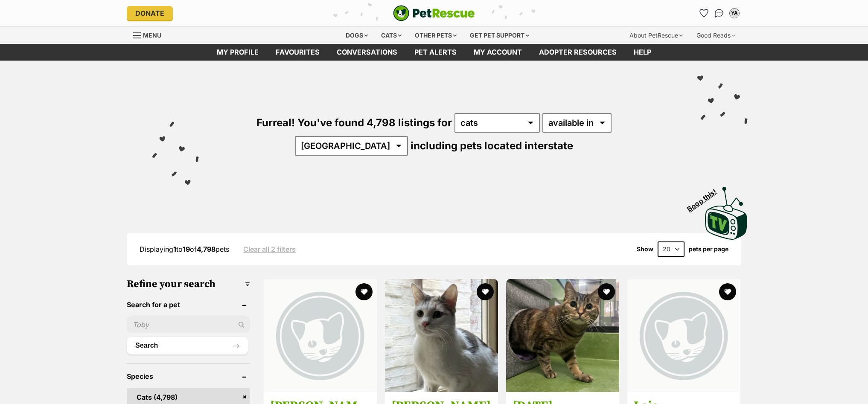  Describe the element at coordinates (562, 335) in the screenshot. I see `img: Saturday - Domestic Short Hair Cat` at that location.